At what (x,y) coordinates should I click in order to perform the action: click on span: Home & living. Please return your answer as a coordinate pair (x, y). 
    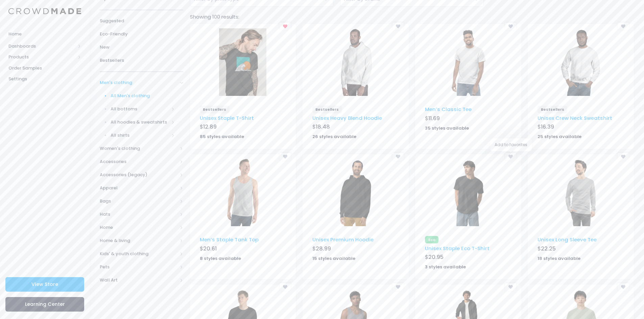
    Looking at the image, I should click on (139, 241).